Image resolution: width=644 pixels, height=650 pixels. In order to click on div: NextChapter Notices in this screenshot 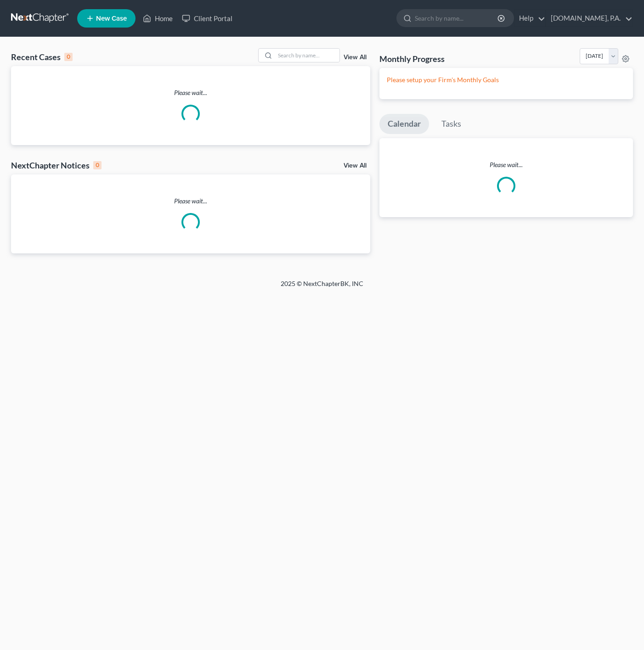, I will do `click(56, 165)`.